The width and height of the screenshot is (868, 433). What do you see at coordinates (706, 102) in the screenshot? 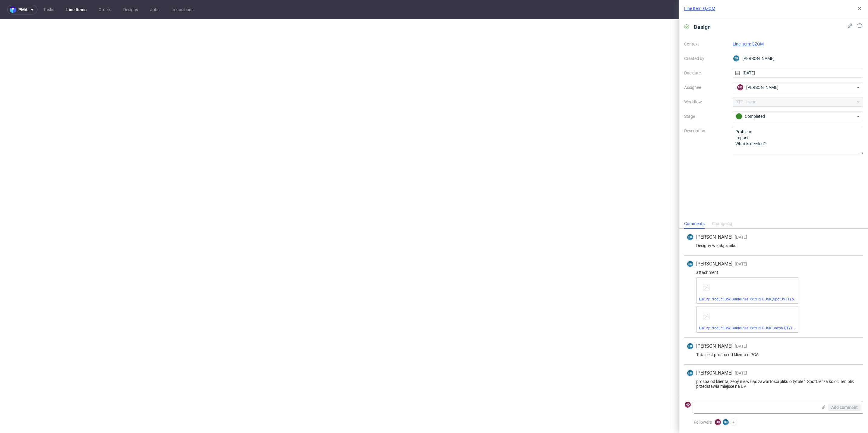
I see `label: Workflow` at bounding box center [706, 102].